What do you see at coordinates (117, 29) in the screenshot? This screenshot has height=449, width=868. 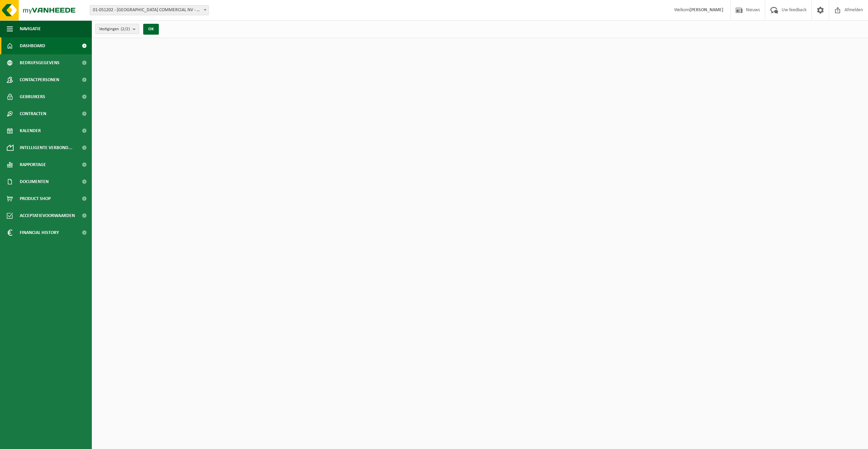 I see `button: Vestigingen(2/2)` at bounding box center [117, 29].